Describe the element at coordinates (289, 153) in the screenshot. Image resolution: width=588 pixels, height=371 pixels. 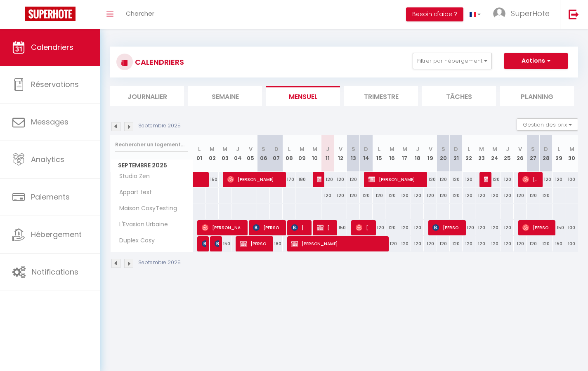
I see `th: 08` at that location.